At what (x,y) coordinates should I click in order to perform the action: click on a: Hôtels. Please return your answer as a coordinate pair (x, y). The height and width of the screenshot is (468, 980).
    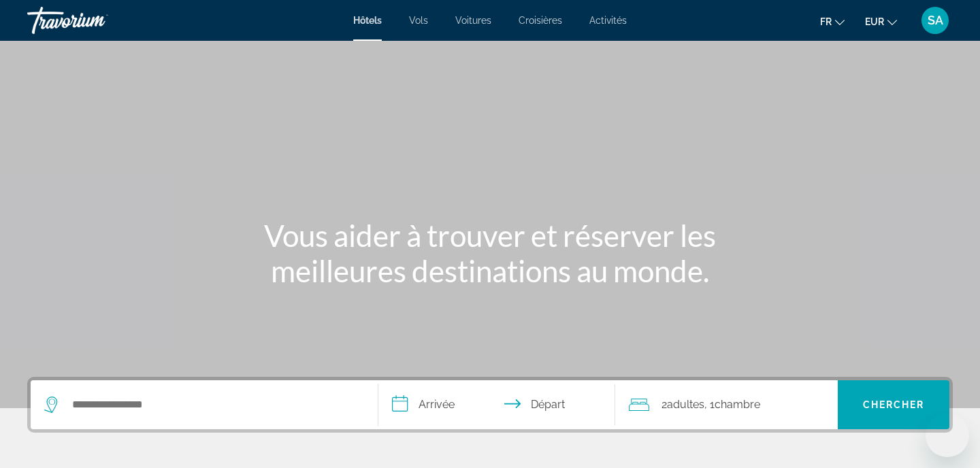
    Looking at the image, I should click on (367, 20).